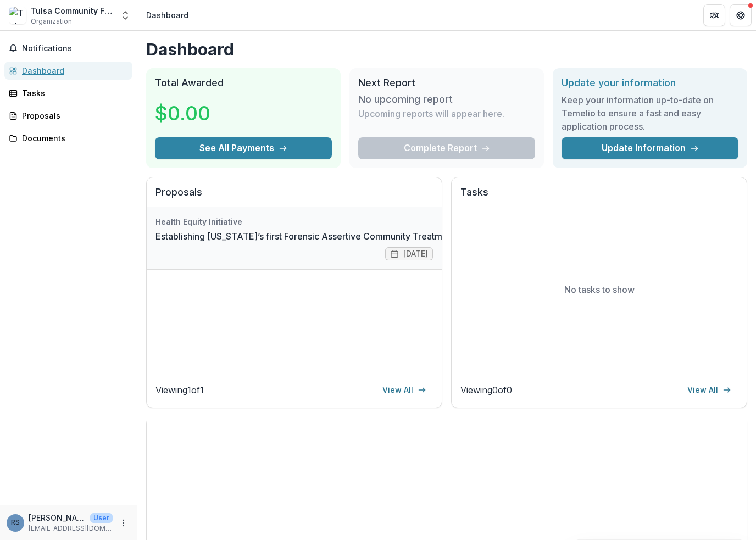  Describe the element at coordinates (68, 138) in the screenshot. I see `a: Documents` at that location.